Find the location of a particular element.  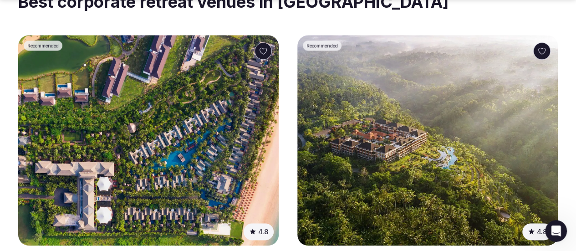

button: I represent a venue is located at coordinates (132, 180).